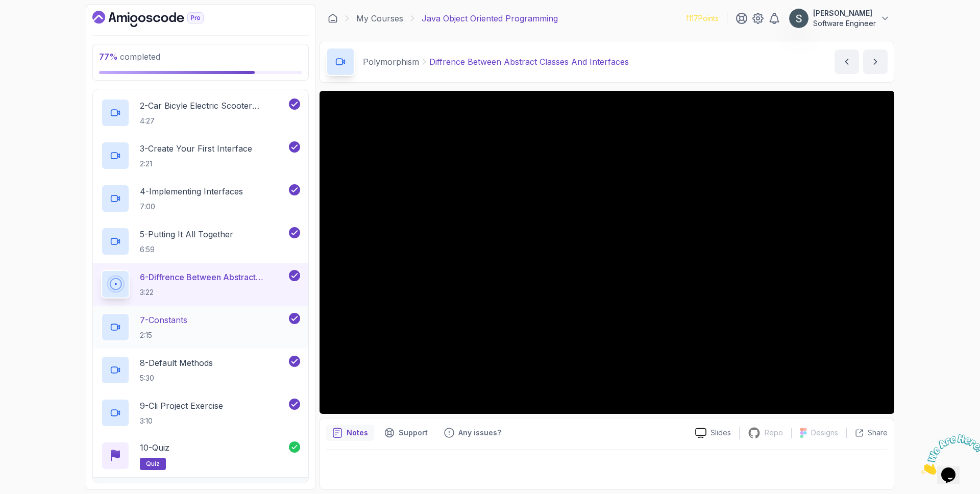 Image resolution: width=980 pixels, height=494 pixels. What do you see at coordinates (529, 62) in the screenshot?
I see `p: Diffrence Between Abstract Classes And Interfaces` at bounding box center [529, 62].